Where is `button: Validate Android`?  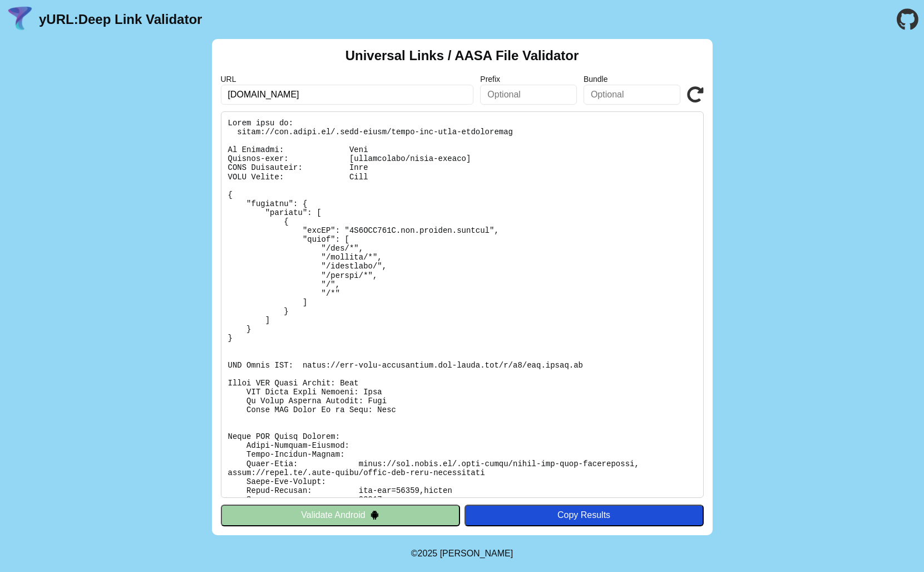 button: Validate Android is located at coordinates (341, 515).